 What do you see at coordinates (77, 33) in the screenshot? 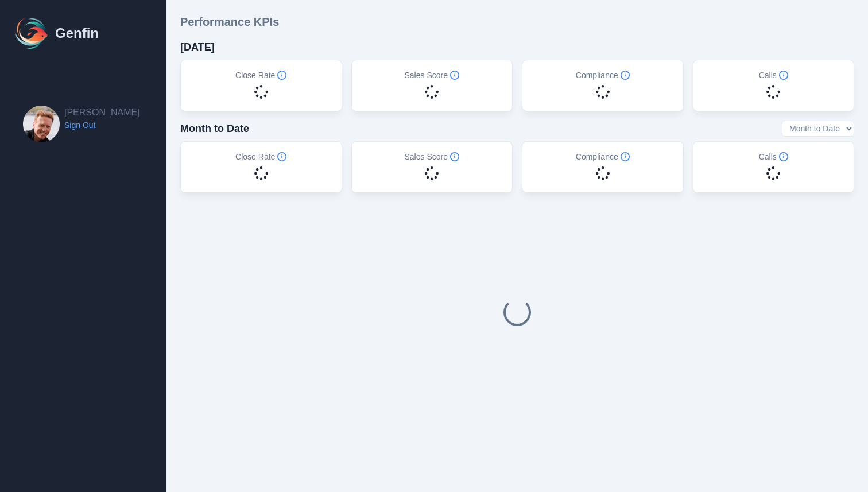
I see `h1: Genfin` at bounding box center [77, 33].